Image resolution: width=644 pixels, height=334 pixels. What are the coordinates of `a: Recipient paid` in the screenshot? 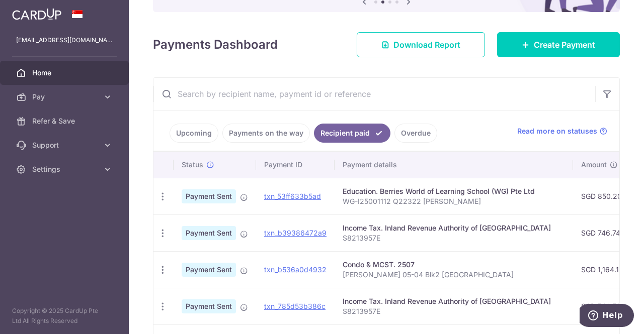 It's located at (352, 133).